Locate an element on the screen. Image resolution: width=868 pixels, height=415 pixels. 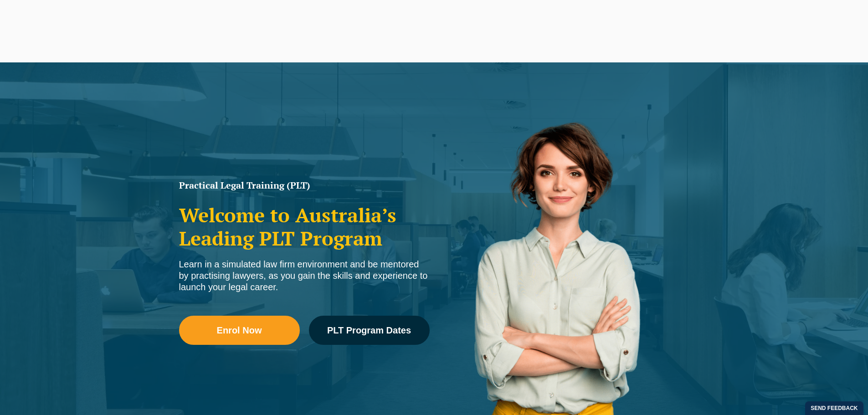
span: PLT Program Dates is located at coordinates (369, 330).